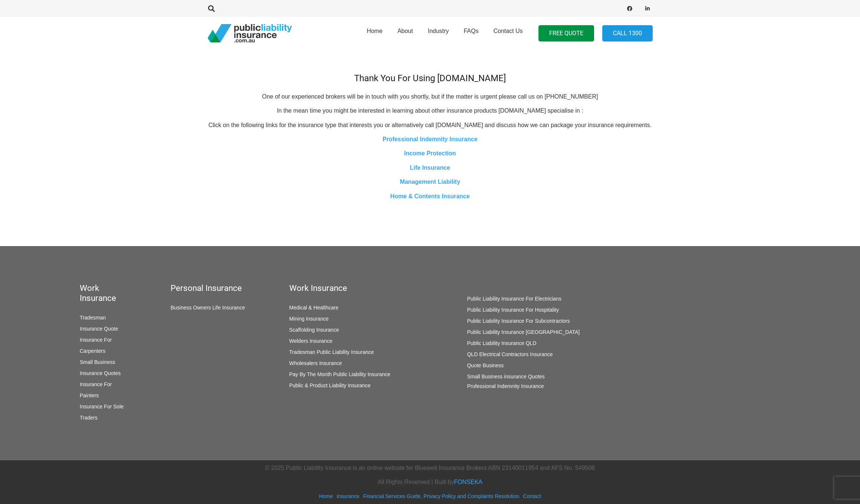 The width and height of the screenshot is (860, 504). What do you see at coordinates (310, 341) in the screenshot?
I see `a: Welders Insurance` at bounding box center [310, 341].